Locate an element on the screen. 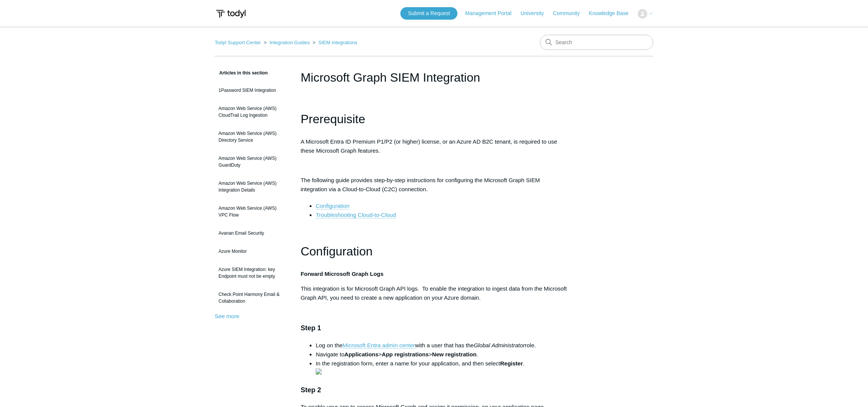 The width and height of the screenshot is (868, 407). span: Articles in this section is located at coordinates (241, 73).